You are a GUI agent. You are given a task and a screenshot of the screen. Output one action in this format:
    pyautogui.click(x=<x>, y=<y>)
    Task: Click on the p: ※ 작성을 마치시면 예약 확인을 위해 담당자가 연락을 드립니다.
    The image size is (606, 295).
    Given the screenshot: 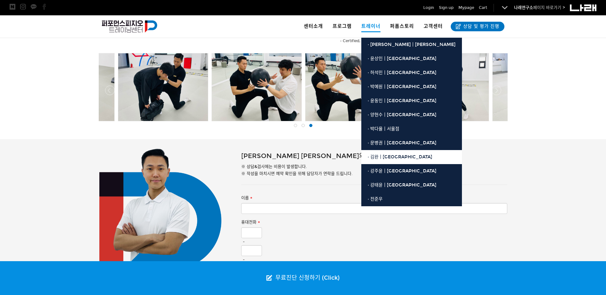 What is the action you would take?
    pyautogui.click(x=374, y=174)
    